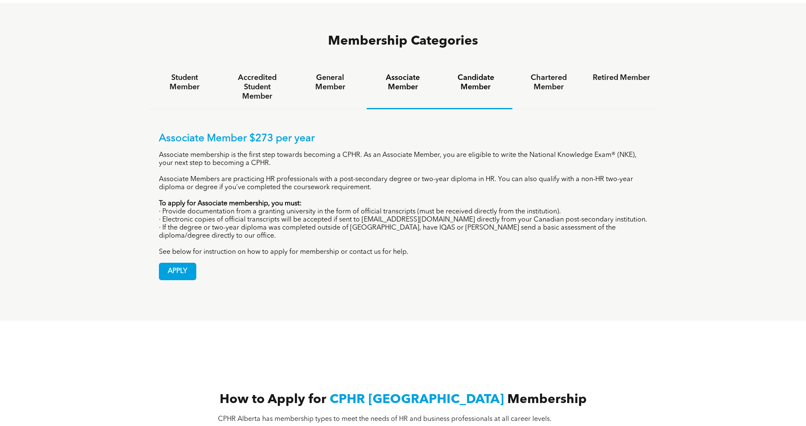  What do you see at coordinates (330, 82) in the screenshot?
I see `h4: General Member` at bounding box center [330, 82].